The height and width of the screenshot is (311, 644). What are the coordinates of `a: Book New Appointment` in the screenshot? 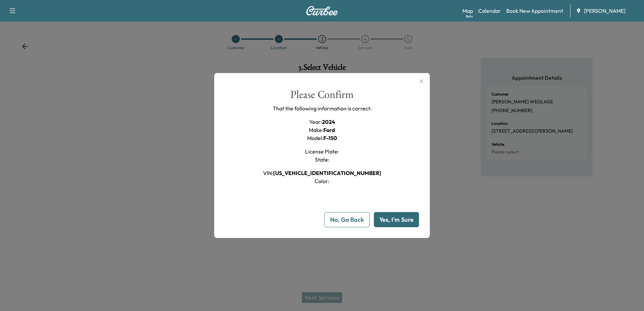 It's located at (535, 11).